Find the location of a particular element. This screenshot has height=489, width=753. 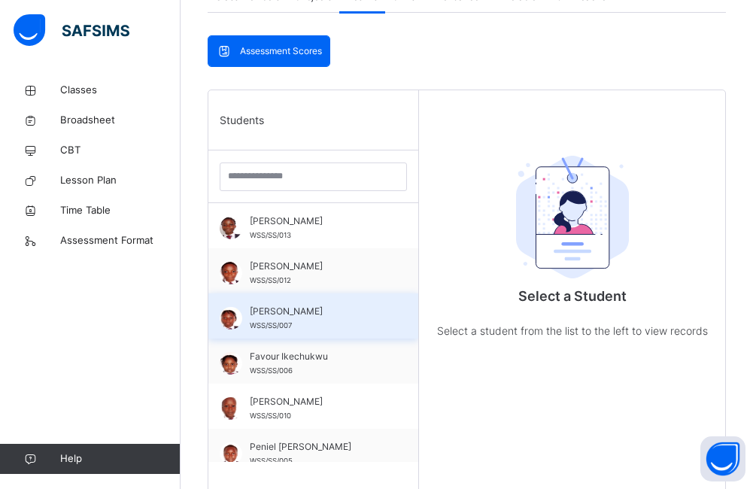

span: Students is located at coordinates (241, 120).